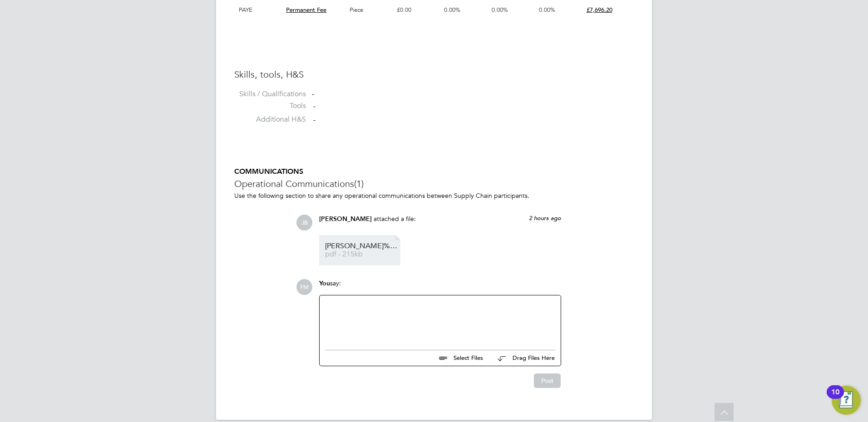 This screenshot has height=422, width=868. What do you see at coordinates (304, 222) in the screenshot?
I see `span: JB` at bounding box center [304, 222].